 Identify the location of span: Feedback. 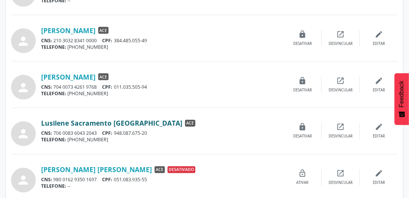
(402, 94).